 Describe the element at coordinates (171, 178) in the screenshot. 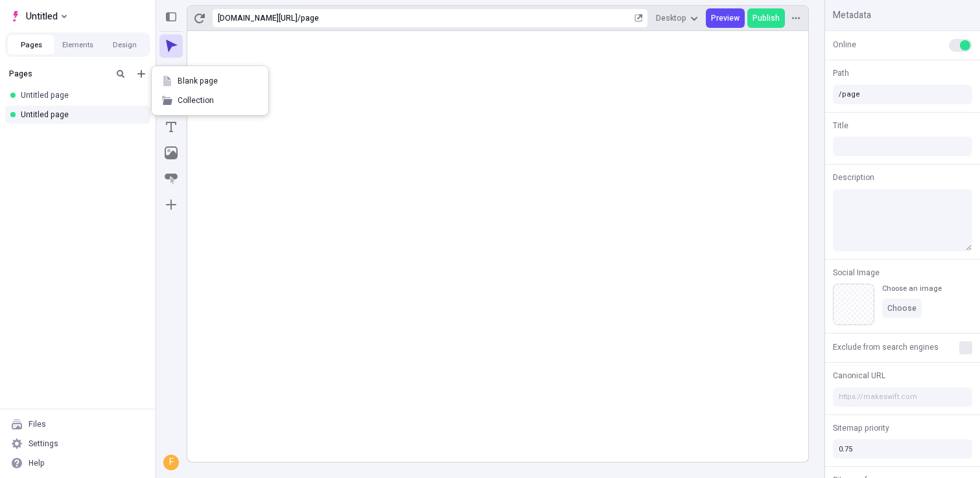

I see `button: Button` at that location.